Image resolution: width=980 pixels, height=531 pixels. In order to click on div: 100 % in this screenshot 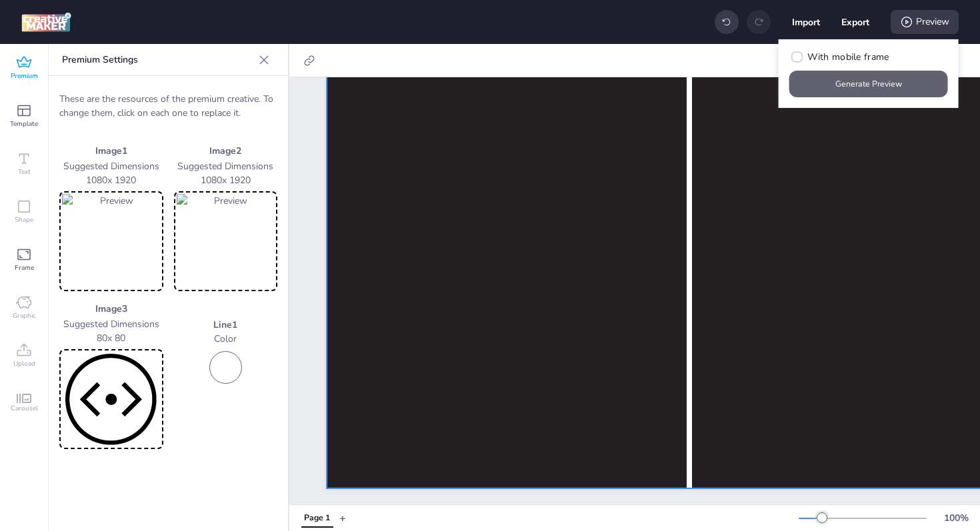, I will do `click(956, 518)`.